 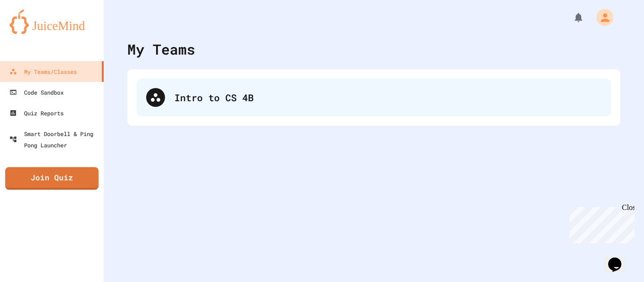 I want to click on div: My Notifications, so click(x=571, y=17).